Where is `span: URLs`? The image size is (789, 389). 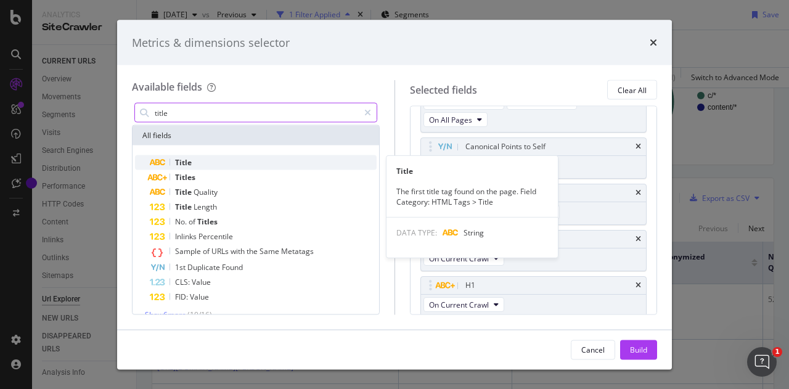
span: URLs is located at coordinates (221, 251).